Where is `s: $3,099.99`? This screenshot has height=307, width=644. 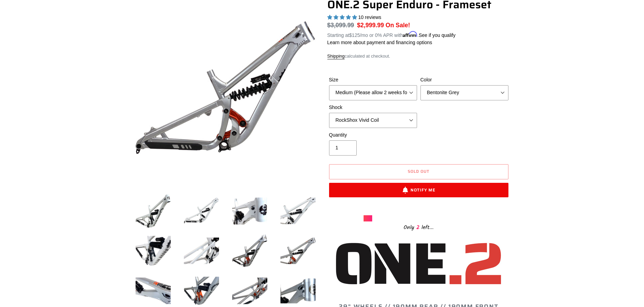 s: $3,099.99 is located at coordinates (341, 25).